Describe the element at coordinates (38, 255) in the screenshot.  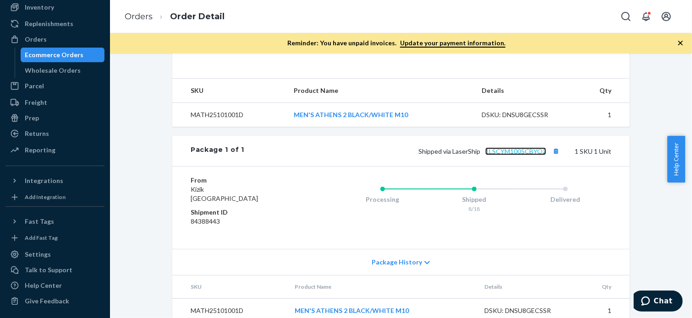
I see `div: Settings` at that location.